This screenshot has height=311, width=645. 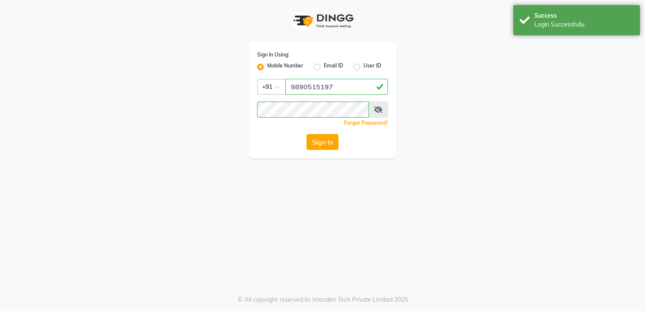 What do you see at coordinates (372, 67) in the screenshot?
I see `label: User ID` at bounding box center [372, 67].